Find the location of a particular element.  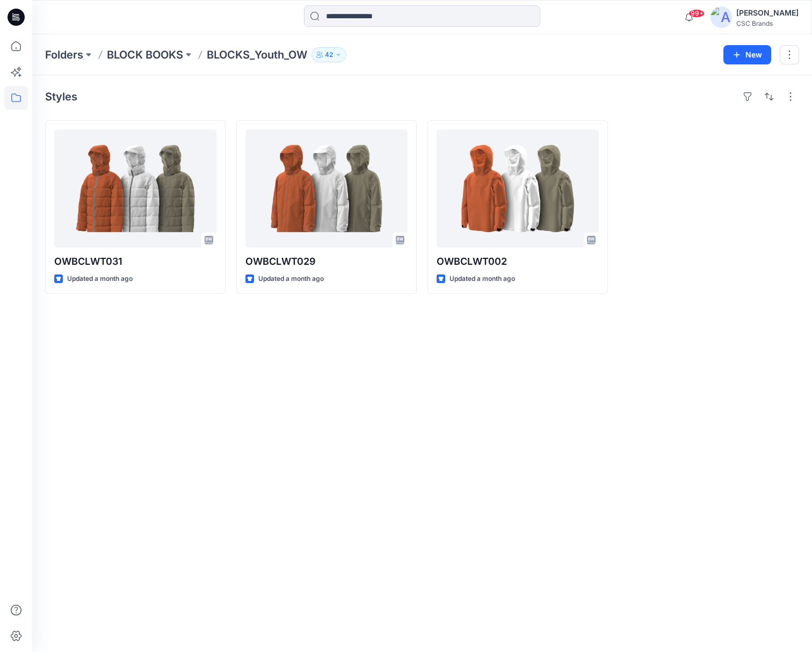

button: 42 is located at coordinates (329, 55).